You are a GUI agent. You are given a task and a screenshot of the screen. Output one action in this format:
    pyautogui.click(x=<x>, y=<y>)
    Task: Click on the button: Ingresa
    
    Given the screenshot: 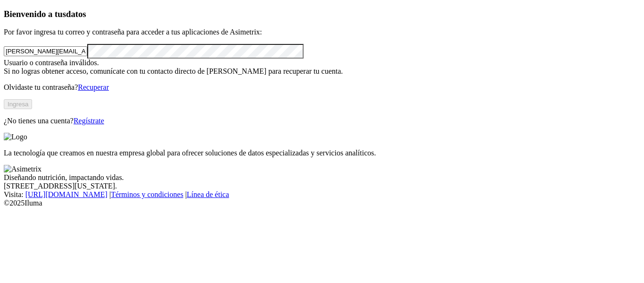 What is the action you would take?
    pyautogui.click(x=18, y=104)
    